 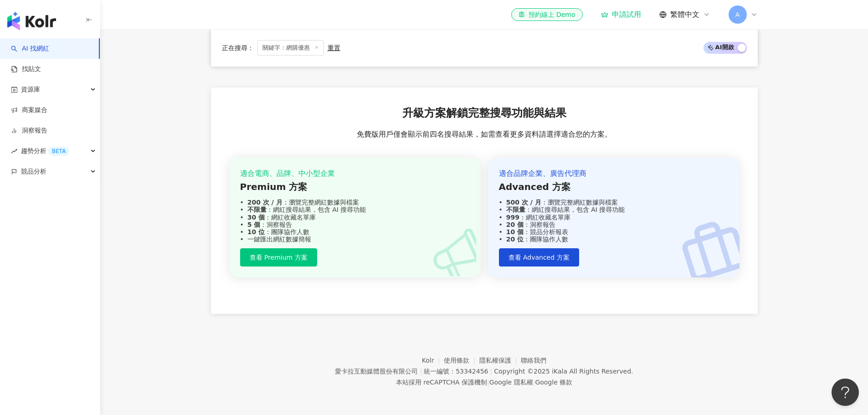 I want to click on div: Advanced 方案, so click(x=614, y=187).